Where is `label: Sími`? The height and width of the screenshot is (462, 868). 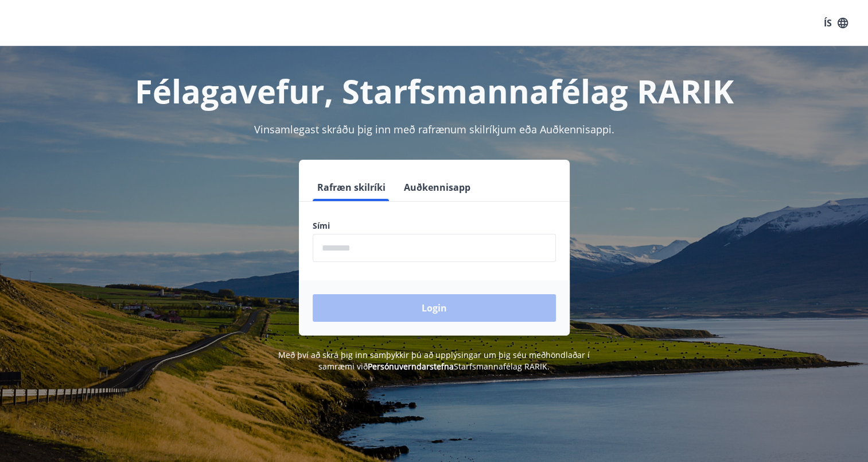
label: Sími is located at coordinates (434, 225).